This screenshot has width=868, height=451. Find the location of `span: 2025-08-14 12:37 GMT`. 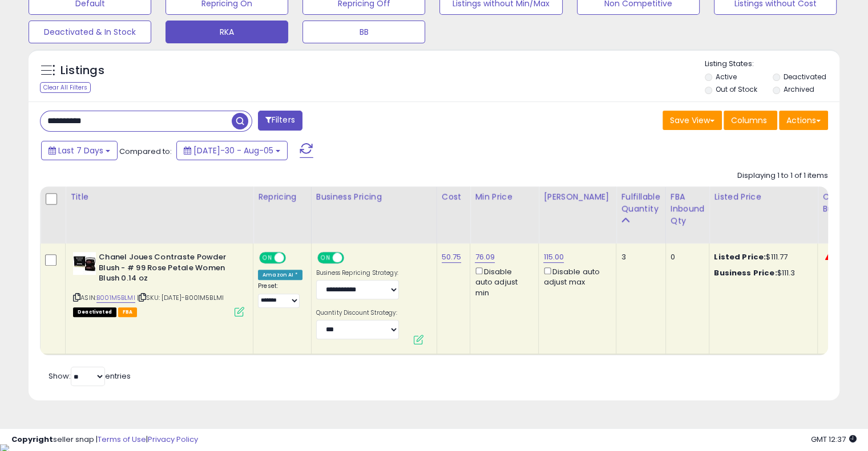

span: 2025-08-14 12:37 GMT is located at coordinates (834, 439).